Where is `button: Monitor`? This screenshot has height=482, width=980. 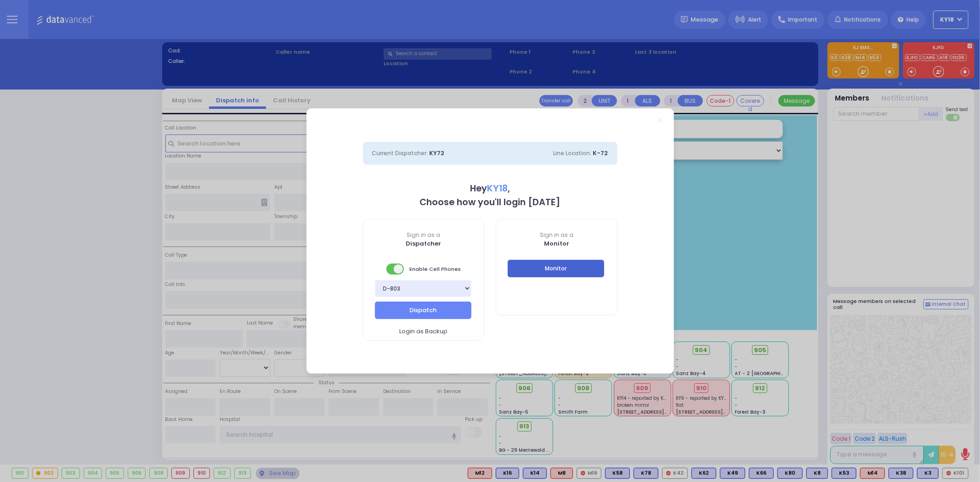 button: Monitor is located at coordinates (556, 269).